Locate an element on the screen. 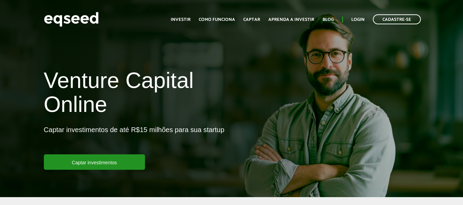 The image size is (463, 205). a: Login is located at coordinates (358, 20).